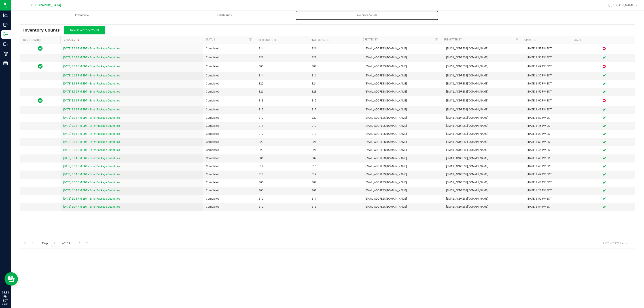  Describe the element at coordinates (530, 40) in the screenshot. I see `a: Updated` at that location.